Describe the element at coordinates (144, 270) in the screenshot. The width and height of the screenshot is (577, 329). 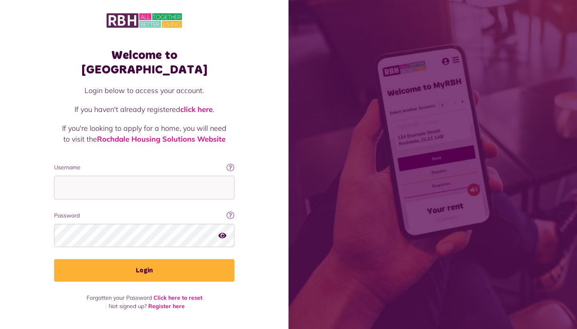
I see `button: Login` at that location.